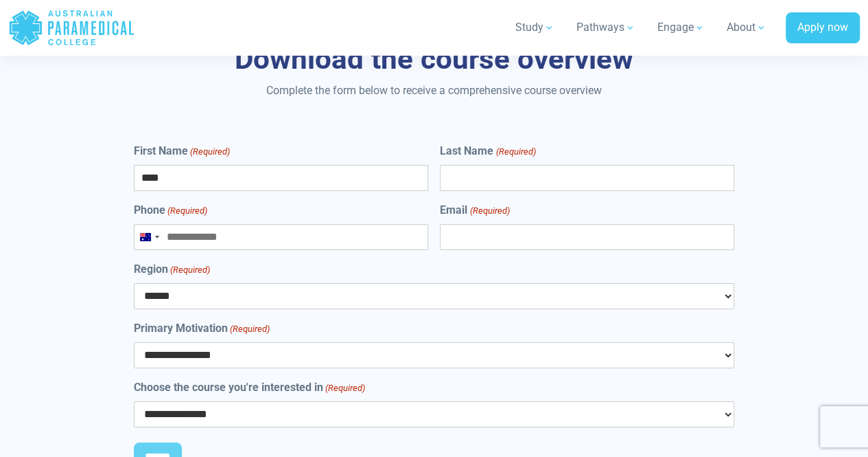  I want to click on h3: Download the course overview, so click(434, 59).